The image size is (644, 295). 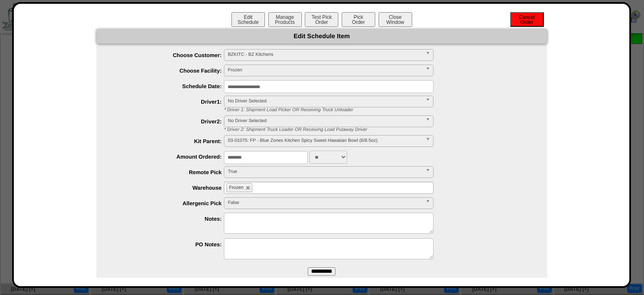 I want to click on span: 03-01075: FP - Blue Zones Kitchen Spicy Sweet Hawaiian Bowl (6/8.5oz), so click(x=325, y=141).